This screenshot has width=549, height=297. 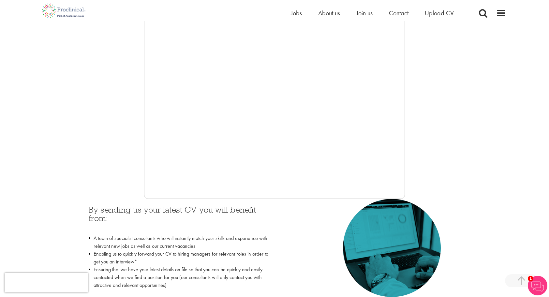 What do you see at coordinates (530, 278) in the screenshot?
I see `span: 1` at bounding box center [530, 278].